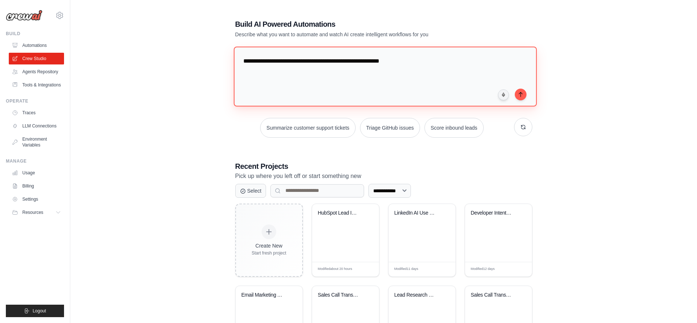 This screenshot has height=323, width=697. Describe the element at coordinates (269, 253) in the screenshot. I see `div: Start fresh project` at that location.